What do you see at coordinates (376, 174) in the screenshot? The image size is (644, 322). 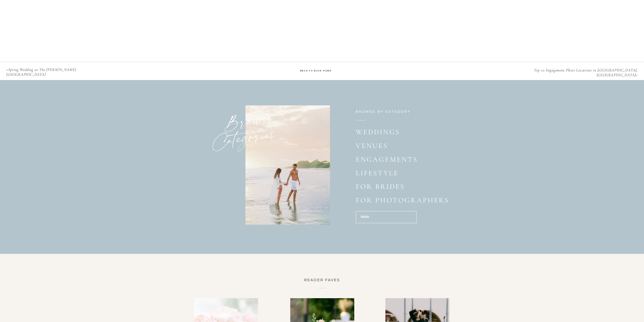 I see `a: lifestyle` at bounding box center [376, 174].